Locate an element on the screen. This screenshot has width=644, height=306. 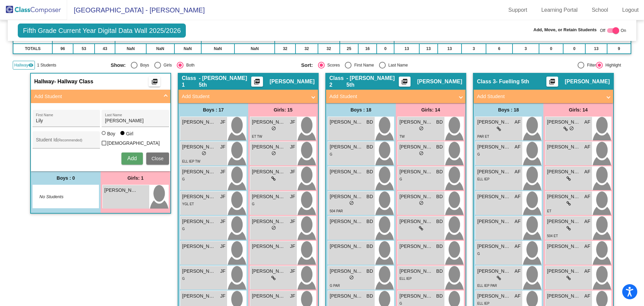
td: TOTALS is located at coordinates (33, 49).